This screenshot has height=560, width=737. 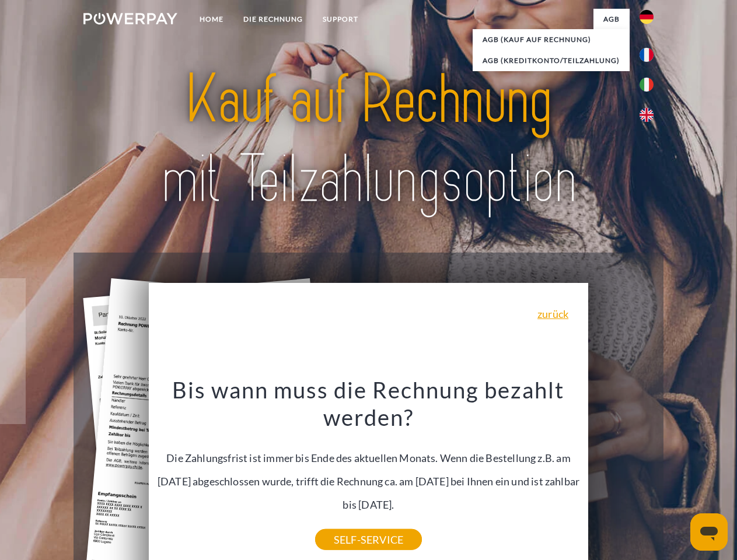 I want to click on img: logo-powerpay-white.svg, so click(x=130, y=19).